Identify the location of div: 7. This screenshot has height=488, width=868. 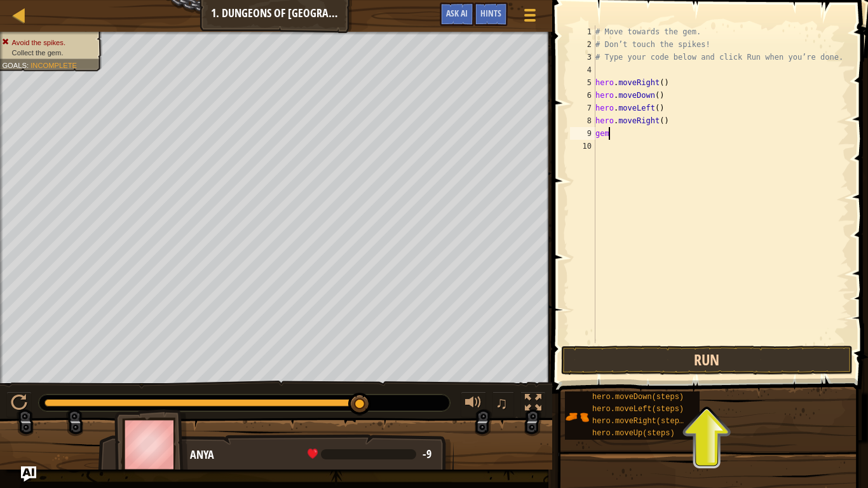
(583, 108).